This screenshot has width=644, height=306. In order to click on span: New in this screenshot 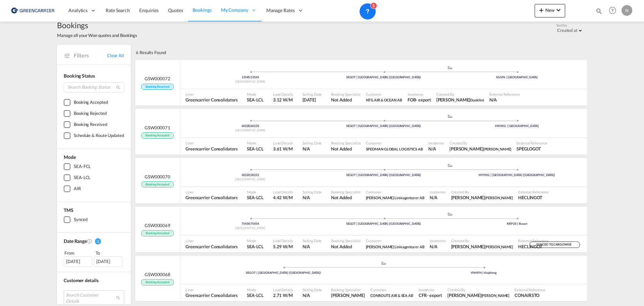, I will do `click(550, 10)`.